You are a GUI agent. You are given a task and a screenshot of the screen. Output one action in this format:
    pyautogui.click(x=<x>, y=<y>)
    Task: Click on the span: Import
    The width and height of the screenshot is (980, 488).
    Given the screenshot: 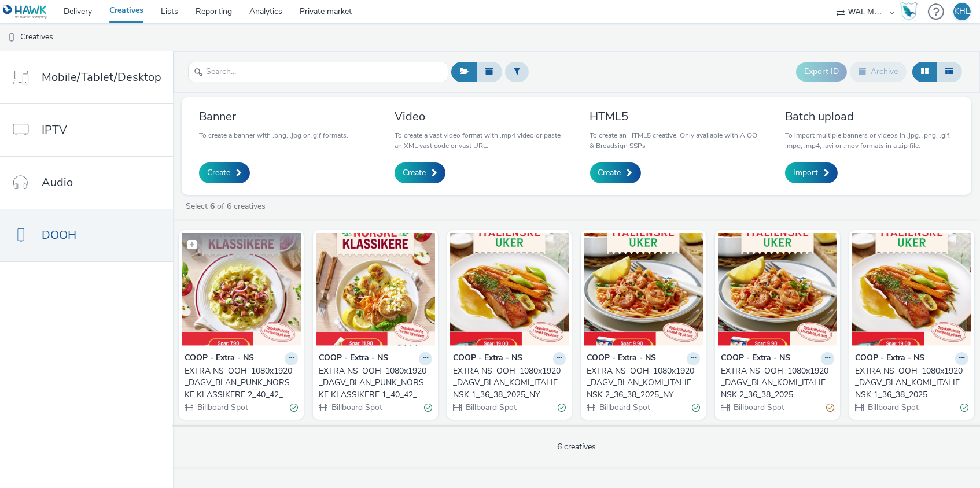 What is the action you would take?
    pyautogui.click(x=805, y=173)
    